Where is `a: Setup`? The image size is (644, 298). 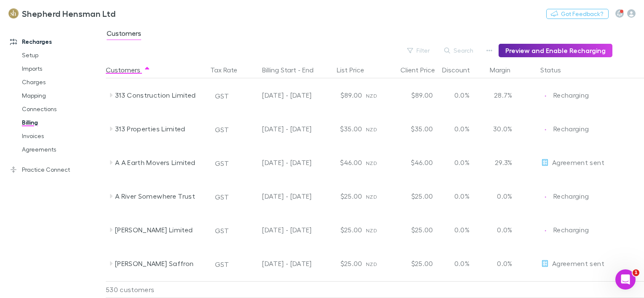
a: Setup is located at coordinates (62, 55).